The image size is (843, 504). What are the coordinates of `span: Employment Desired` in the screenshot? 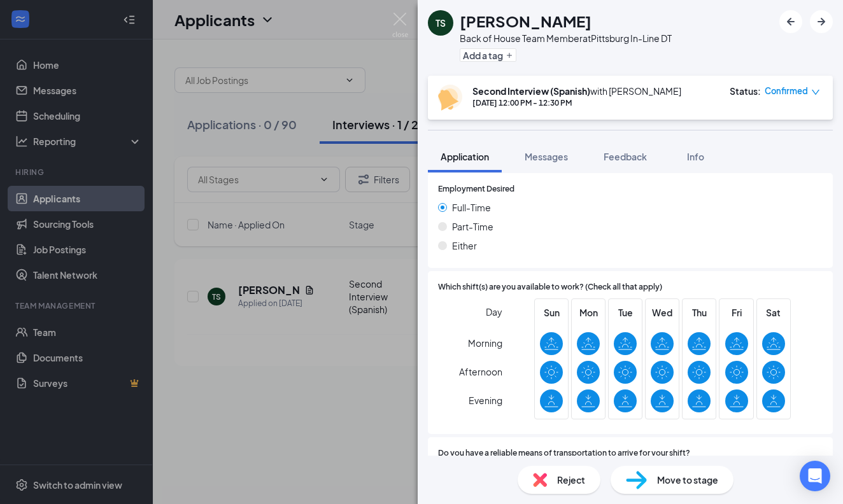 It's located at (476, 189).